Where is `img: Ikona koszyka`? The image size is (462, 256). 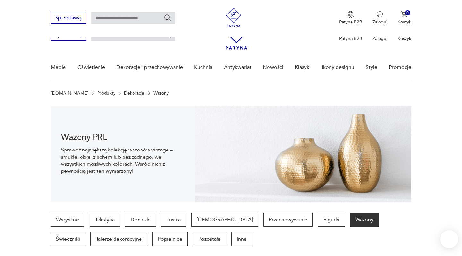
img: Ikona koszyka is located at coordinates (404, 14).